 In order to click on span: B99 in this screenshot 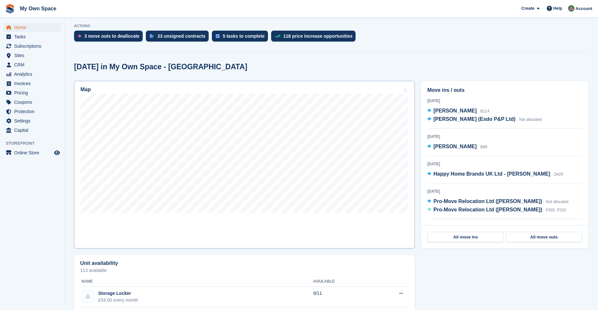, I will do `click(484, 147)`.